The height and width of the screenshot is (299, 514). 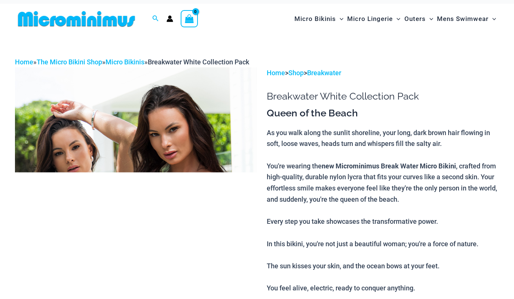 What do you see at coordinates (466, 19) in the screenshot?
I see `a: Mens SwimwearMenu ToggleMenu Toggle` at bounding box center [466, 19].